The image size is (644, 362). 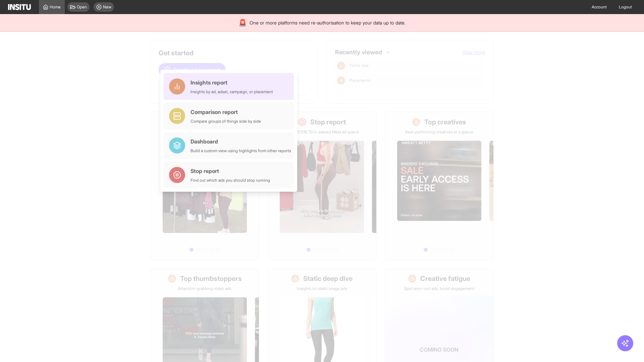 I want to click on span: Open, so click(x=82, y=7).